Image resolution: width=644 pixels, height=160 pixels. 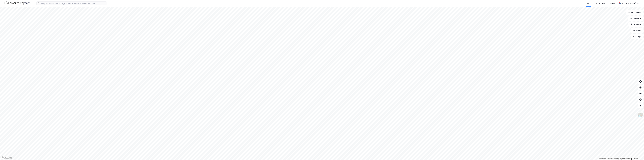 What do you see at coordinates (634, 13) in the screenshot?
I see `button: Bokmerker` at bounding box center [634, 13].